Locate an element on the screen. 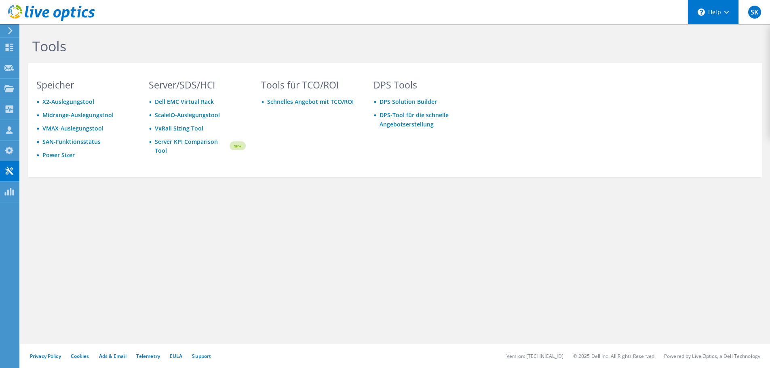 This screenshot has width=770, height=368. svg: \n is located at coordinates (701, 12).